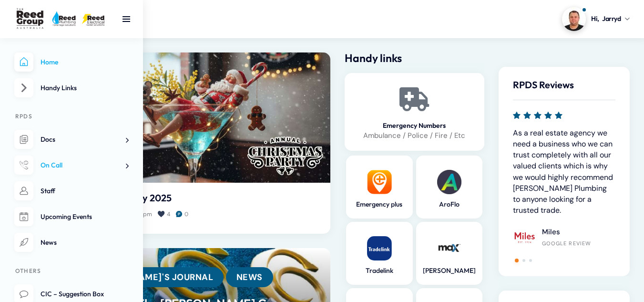 This screenshot has width=644, height=302. What do you see at coordinates (49, 242) in the screenshot?
I see `span: News` at bounding box center [49, 242].